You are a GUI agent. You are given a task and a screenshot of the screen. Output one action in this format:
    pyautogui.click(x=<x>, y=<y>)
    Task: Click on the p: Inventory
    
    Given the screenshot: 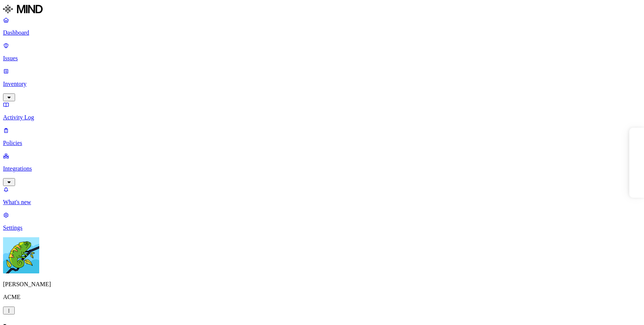 What is the action you would take?
    pyautogui.click(x=322, y=84)
    